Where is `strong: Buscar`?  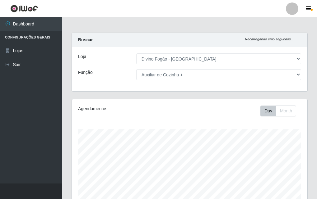
strong: Buscar is located at coordinates (85, 40).